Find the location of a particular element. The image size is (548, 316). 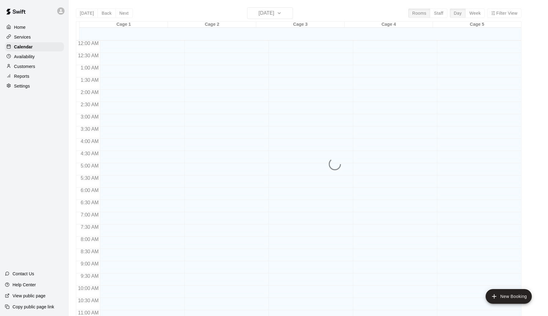

span: 4:30 AM is located at coordinates (90, 153).